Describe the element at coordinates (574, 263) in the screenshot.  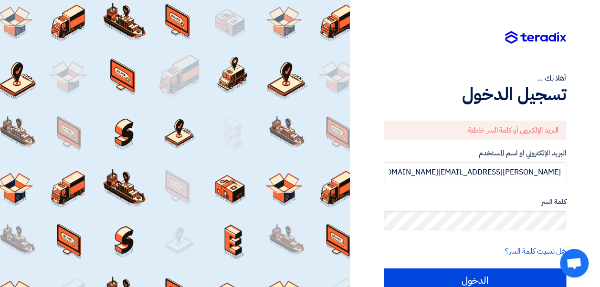
I see `div: Open chat` at that location.